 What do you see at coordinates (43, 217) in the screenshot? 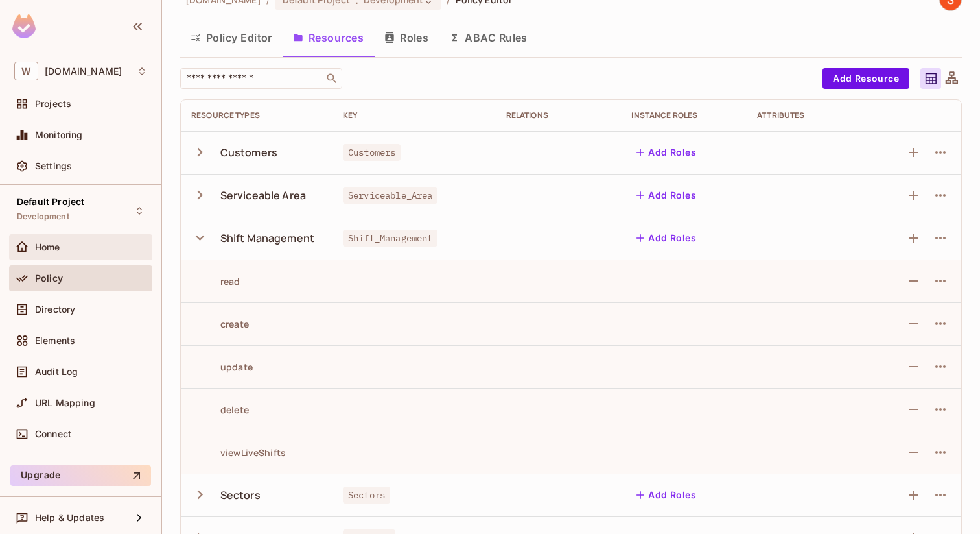
I see `span: Development` at bounding box center [43, 217].